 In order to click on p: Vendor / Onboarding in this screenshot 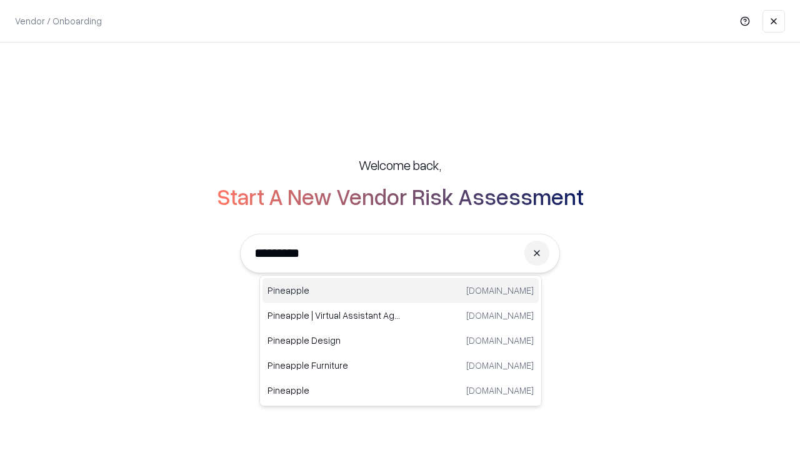, I will do `click(58, 21)`.